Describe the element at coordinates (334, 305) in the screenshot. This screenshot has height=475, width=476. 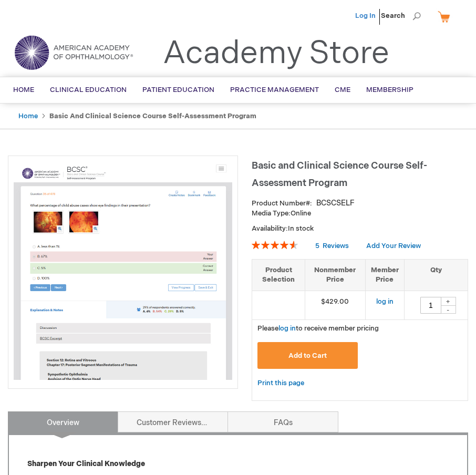
I see `td: $429.00` at that location.